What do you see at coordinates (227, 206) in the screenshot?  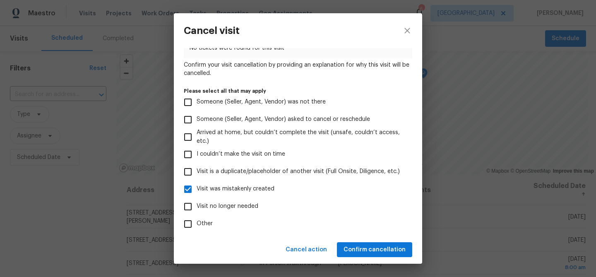 I see `span: Visit no longer needed` at bounding box center [227, 206].